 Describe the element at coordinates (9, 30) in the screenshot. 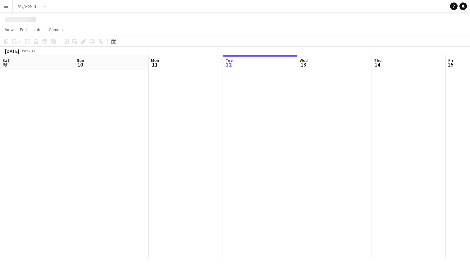

I see `span: View` at that location.